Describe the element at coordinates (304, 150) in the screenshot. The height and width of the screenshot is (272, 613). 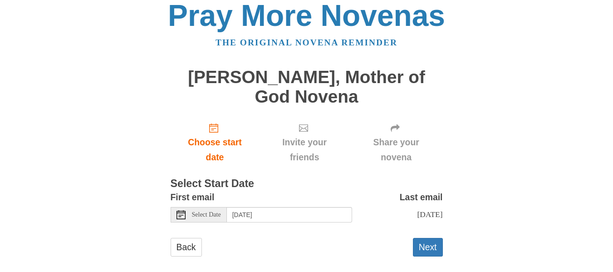
I see `span: Invite your friends` at that location.